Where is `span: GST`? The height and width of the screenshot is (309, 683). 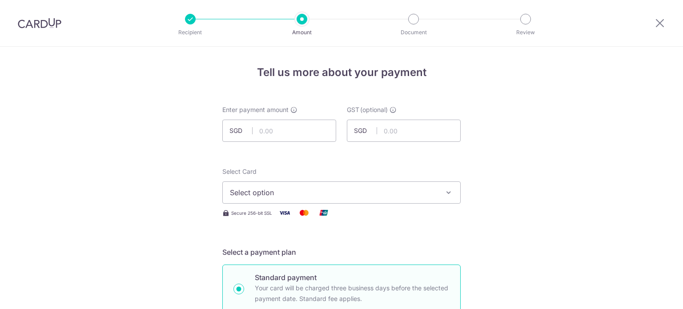
span: GST is located at coordinates (353, 110).